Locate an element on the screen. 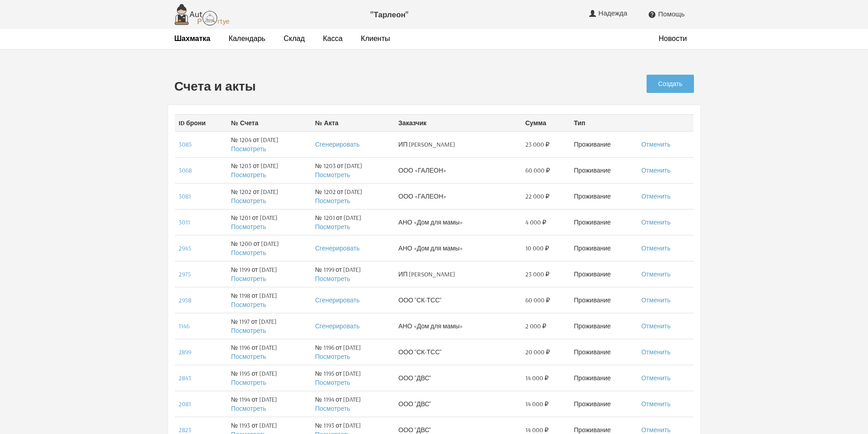 This screenshot has height=434, width=868. th: Заказчик is located at coordinates (458, 123).